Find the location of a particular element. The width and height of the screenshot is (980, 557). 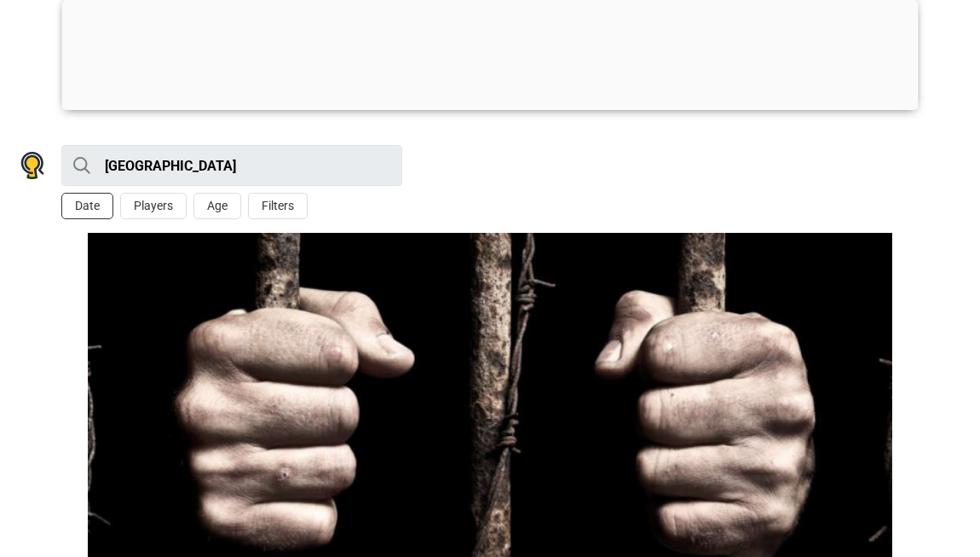

button: Filters is located at coordinates (278, 205).